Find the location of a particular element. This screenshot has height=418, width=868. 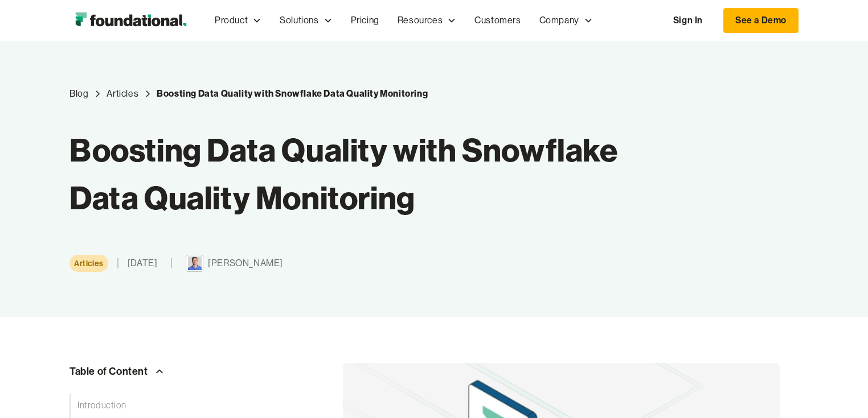

div: Table of Content is located at coordinates (109, 371).